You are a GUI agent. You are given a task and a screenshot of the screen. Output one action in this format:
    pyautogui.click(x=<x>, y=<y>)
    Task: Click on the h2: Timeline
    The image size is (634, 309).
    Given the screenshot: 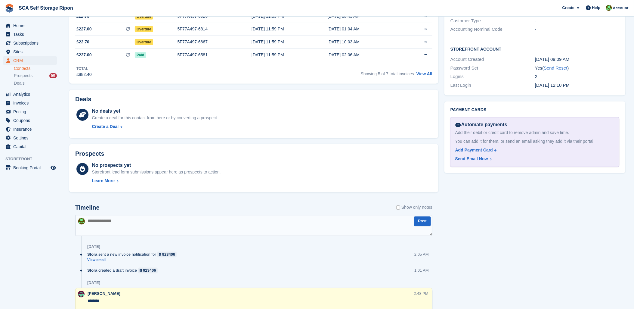 What is the action you would take?
    pyautogui.click(x=87, y=208)
    